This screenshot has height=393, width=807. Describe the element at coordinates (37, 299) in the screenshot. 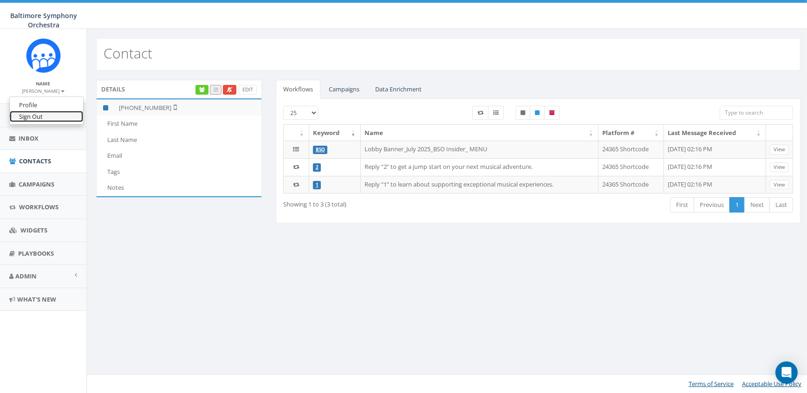

I see `span: What's New` at that location.